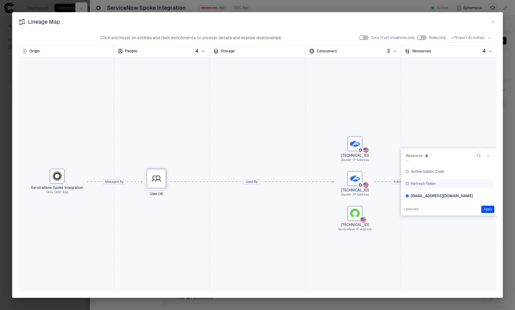 The image size is (515, 310). What do you see at coordinates (50, 192) in the screenshot?
I see `span: Okta` at bounding box center [50, 192].